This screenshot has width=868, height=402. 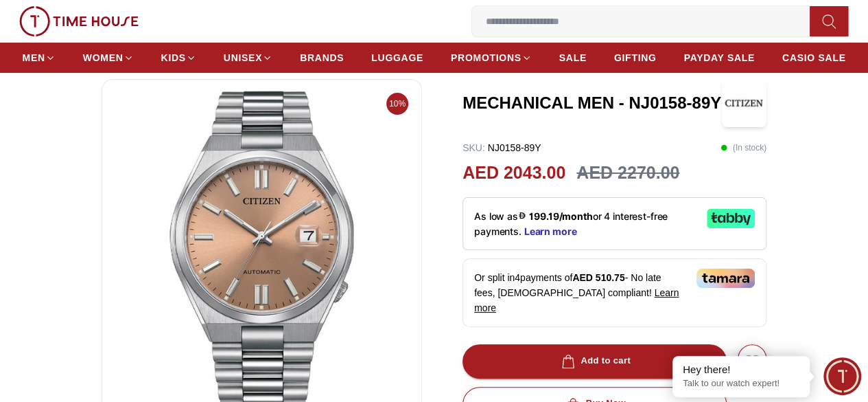 I want to click on p: NJ0158-89Y, so click(x=501, y=148).